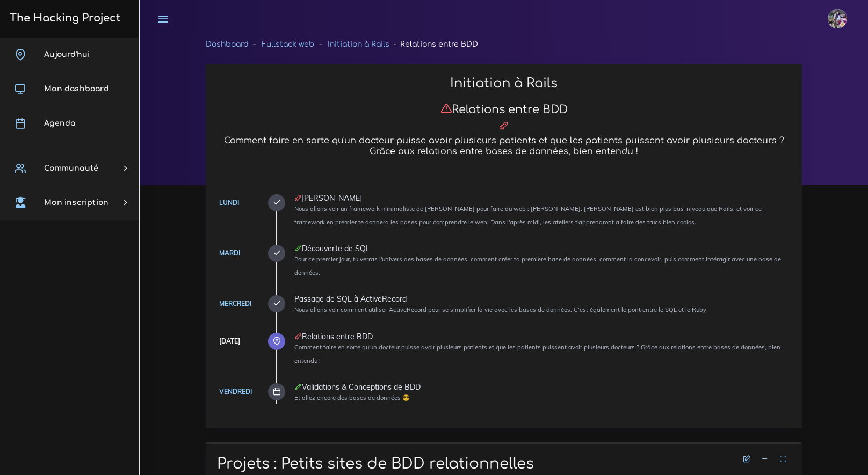 This screenshot has height=475, width=868. I want to click on span: Aujourd'hui, so click(67, 54).